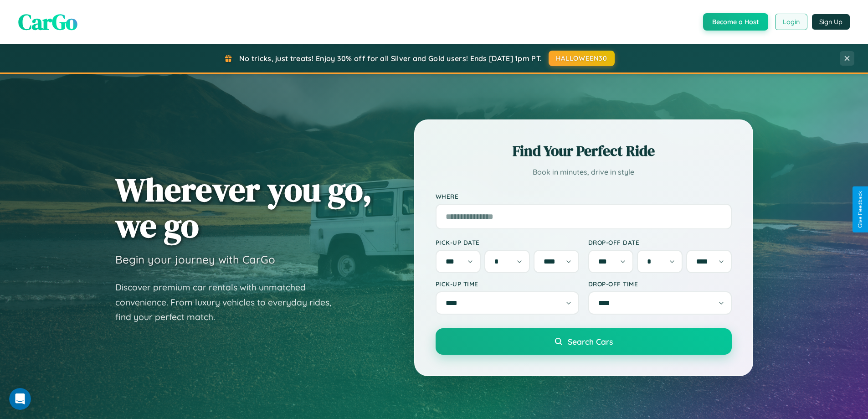  What do you see at coordinates (244, 208) in the screenshot?
I see `h1: Wherever you go, we go` at bounding box center [244, 208].